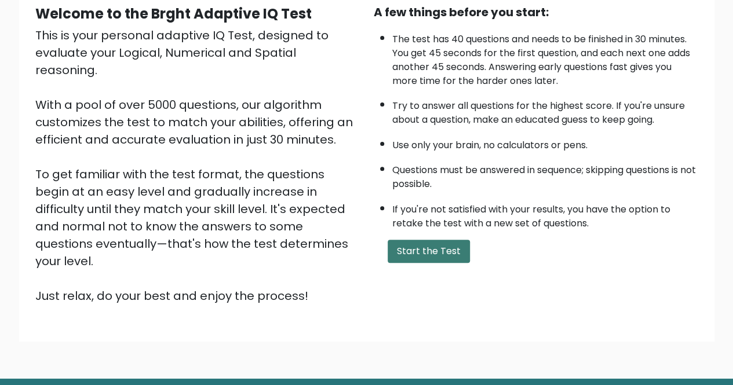  I want to click on li: Try to answer all questions for the highest score. If you're unsure about a question, make an edu..., so click(545, 110).